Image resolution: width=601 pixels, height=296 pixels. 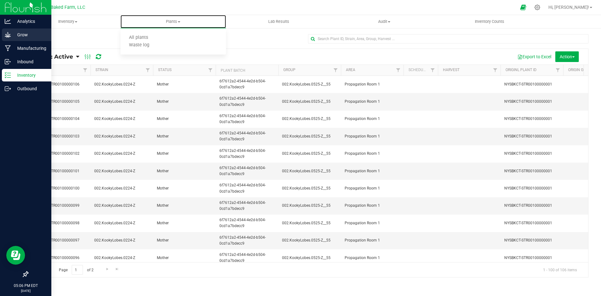 I want to click on span: All plants, so click(x=138, y=38).